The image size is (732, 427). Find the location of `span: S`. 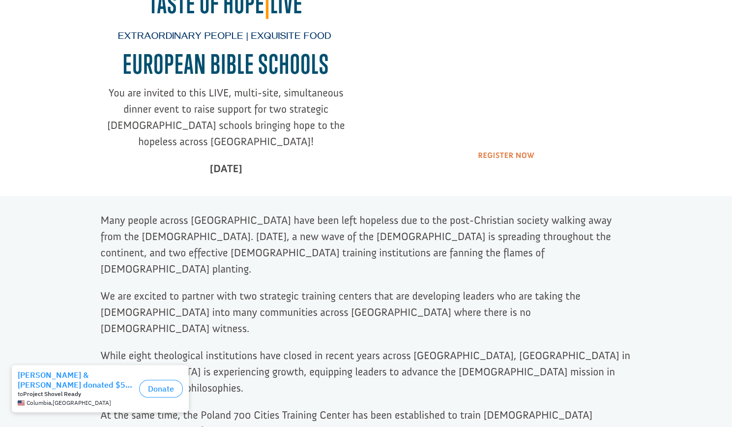

span: S is located at coordinates (324, 64).